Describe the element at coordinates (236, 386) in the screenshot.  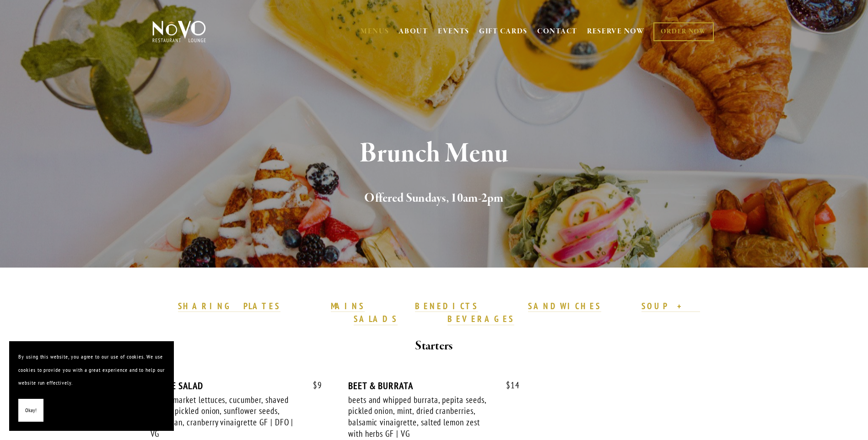
I see `div: HOUSE SALAD` at that location.